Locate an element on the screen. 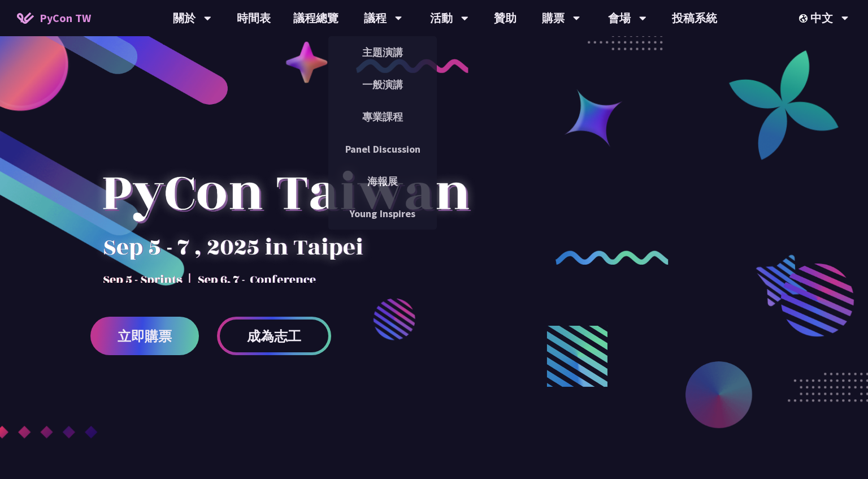  a: Panel Discussion is located at coordinates (383, 149).